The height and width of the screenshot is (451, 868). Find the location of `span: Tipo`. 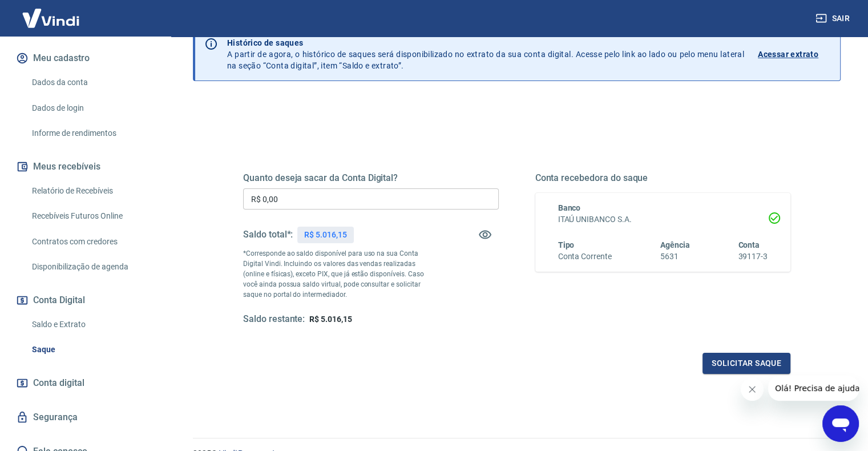

span: Tipo is located at coordinates (566, 245).